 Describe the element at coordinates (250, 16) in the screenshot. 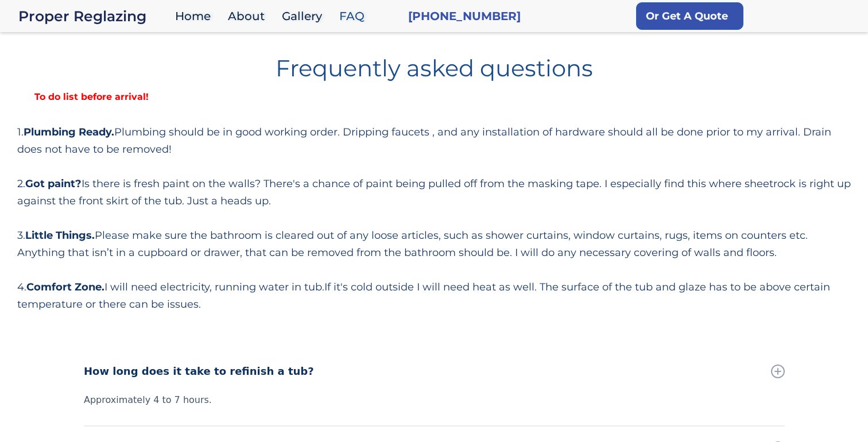

I see `a: About` at that location.